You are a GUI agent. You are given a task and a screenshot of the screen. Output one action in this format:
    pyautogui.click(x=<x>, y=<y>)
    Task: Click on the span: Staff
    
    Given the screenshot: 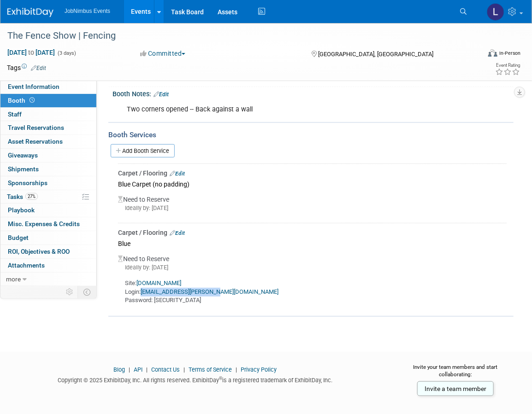 What is the action you would take?
    pyautogui.click(x=14, y=114)
    